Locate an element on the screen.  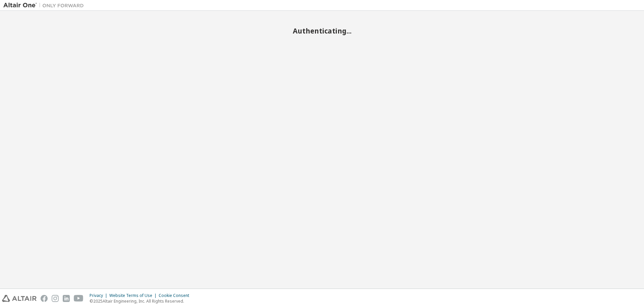
img: linkedin.svg is located at coordinates (66, 298).